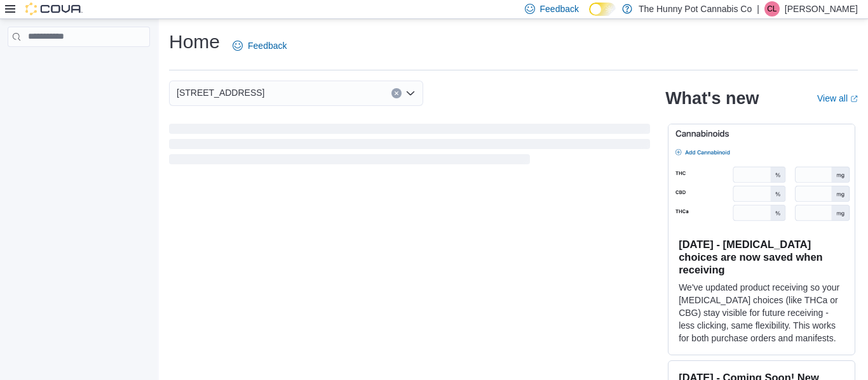 Image resolution: width=868 pixels, height=380 pixels. Describe the element at coordinates (79, 65) in the screenshot. I see `nav: Complex example` at that location.